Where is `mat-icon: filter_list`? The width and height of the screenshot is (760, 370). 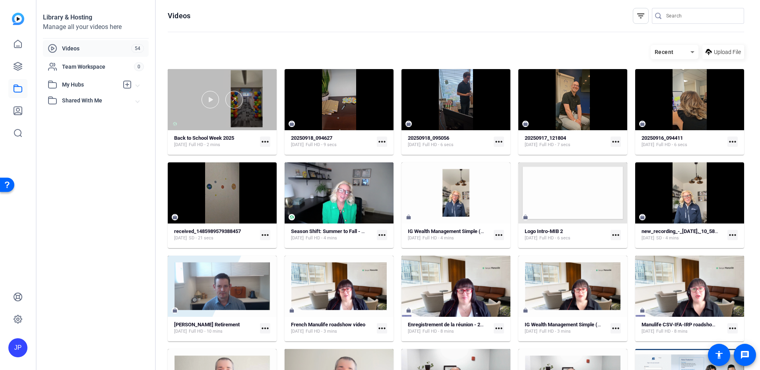 mat-icon: filter_list is located at coordinates (640, 16).